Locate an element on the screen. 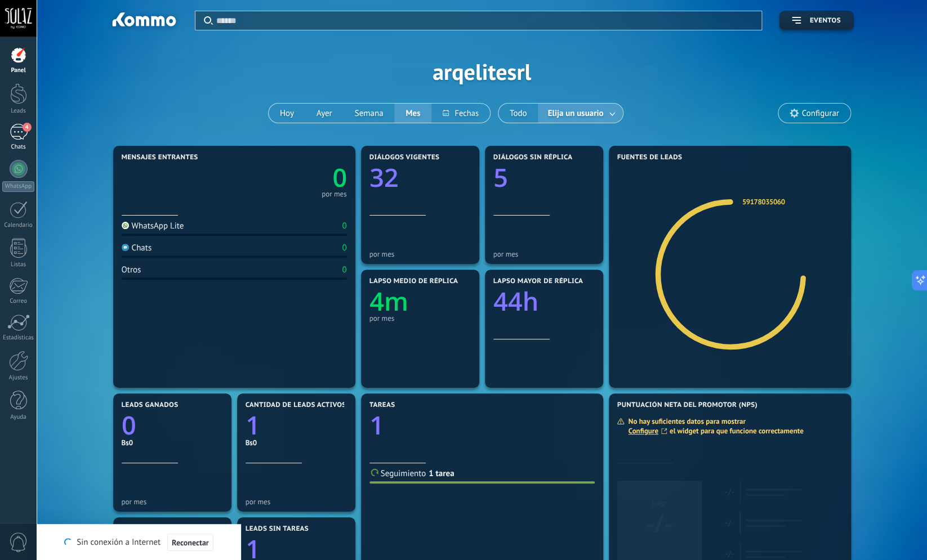  button: Fechas is located at coordinates (460, 113).